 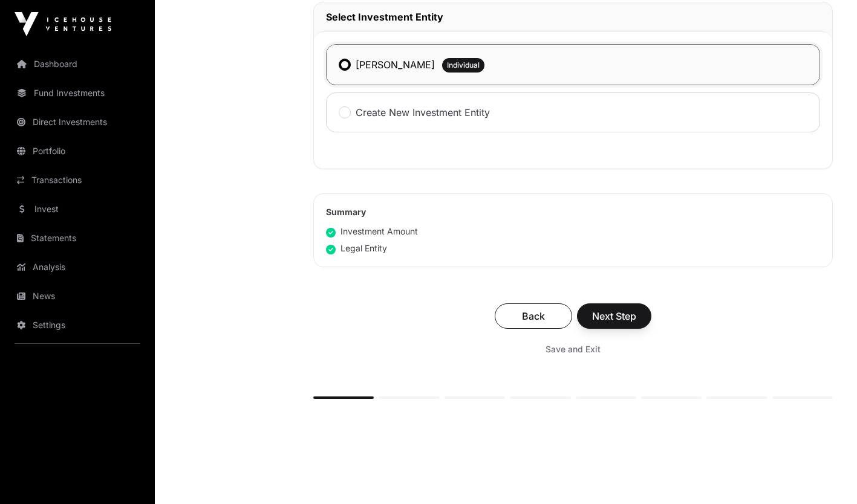 What do you see at coordinates (356, 248) in the screenshot?
I see `div: Legal Entity` at bounding box center [356, 248].